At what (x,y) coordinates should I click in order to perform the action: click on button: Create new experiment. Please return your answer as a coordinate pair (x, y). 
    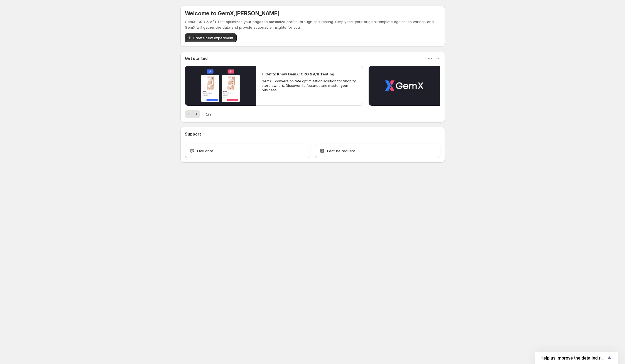
    Looking at the image, I should click on (211, 38).